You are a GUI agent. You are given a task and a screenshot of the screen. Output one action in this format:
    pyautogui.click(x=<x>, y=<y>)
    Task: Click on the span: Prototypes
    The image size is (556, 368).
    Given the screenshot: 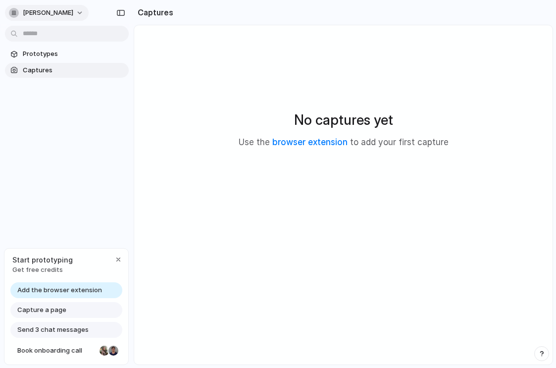 What is the action you would take?
    pyautogui.click(x=74, y=54)
    